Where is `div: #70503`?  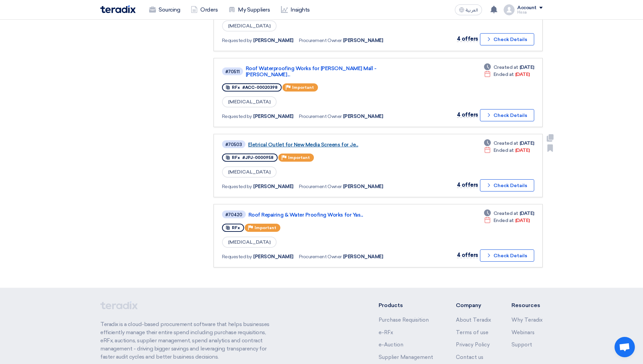 div: #70503 is located at coordinates (234, 144).